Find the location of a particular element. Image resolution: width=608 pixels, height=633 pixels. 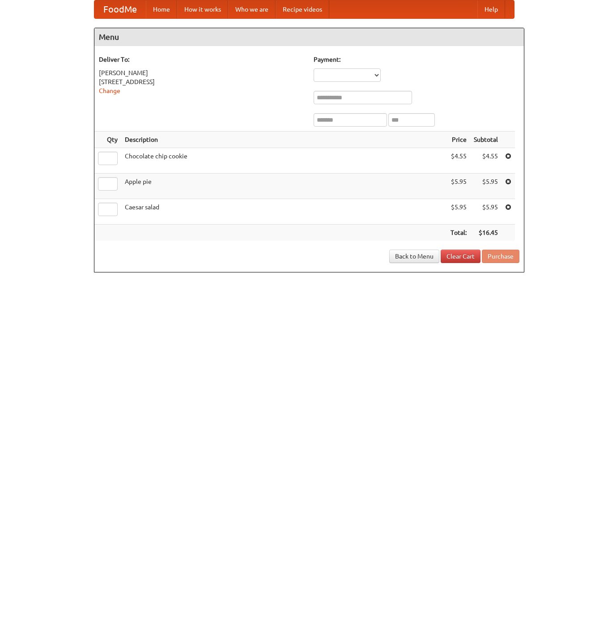

th: $16.45 is located at coordinates (486, 233).